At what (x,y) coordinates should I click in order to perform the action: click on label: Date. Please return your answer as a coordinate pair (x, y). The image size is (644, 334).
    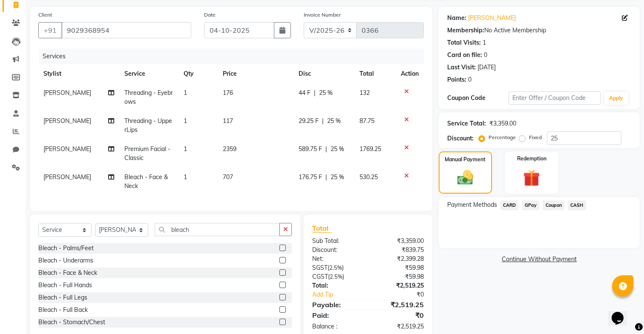
    Looking at the image, I should click on (210, 15).